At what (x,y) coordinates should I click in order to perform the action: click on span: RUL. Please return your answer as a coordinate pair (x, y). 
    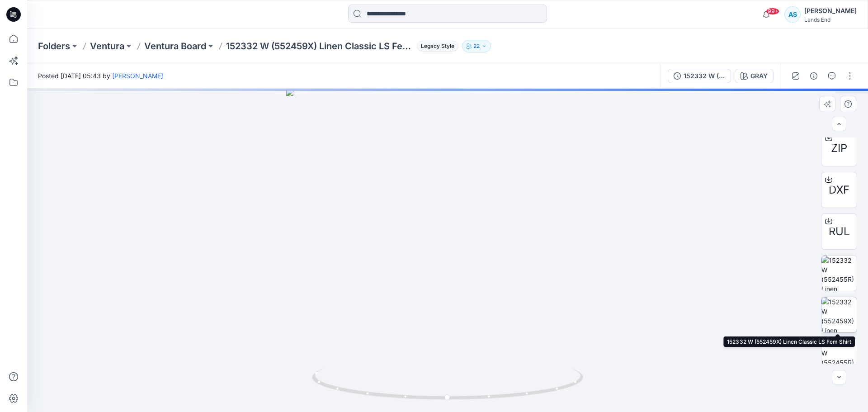
    Looking at the image, I should click on (839, 231).